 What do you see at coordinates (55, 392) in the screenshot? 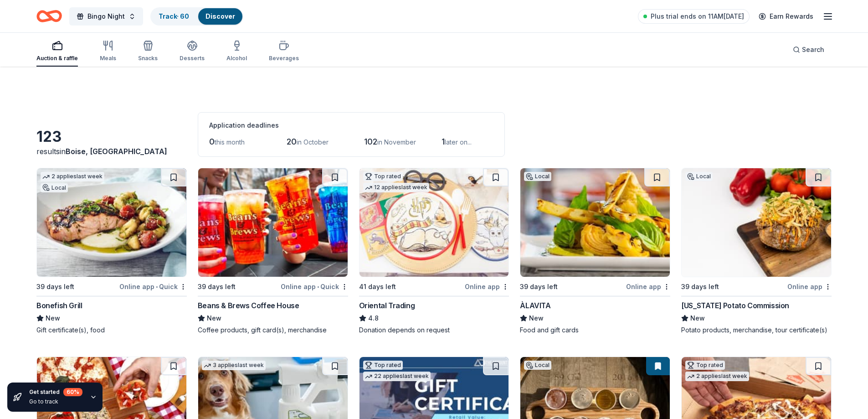
I see `div: Get started` at bounding box center [55, 392].